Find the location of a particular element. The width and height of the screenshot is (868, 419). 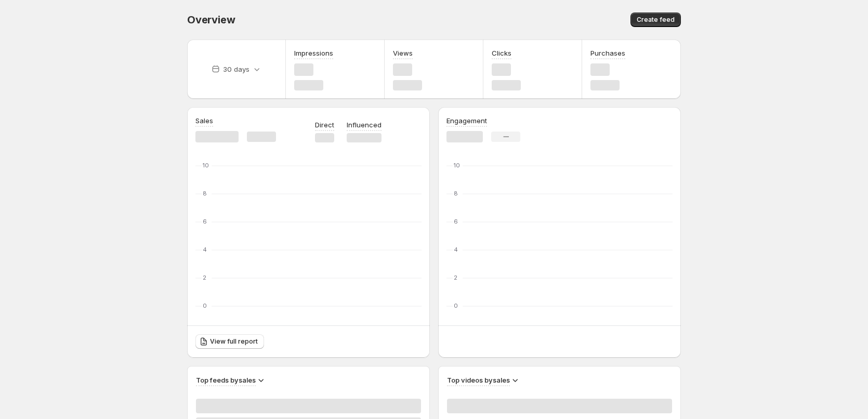

h3: Views is located at coordinates (403, 53).